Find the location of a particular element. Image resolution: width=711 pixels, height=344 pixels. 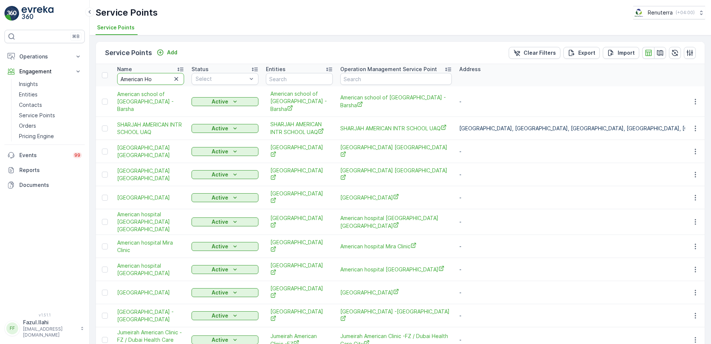

a: Service Points is located at coordinates (50, 115).